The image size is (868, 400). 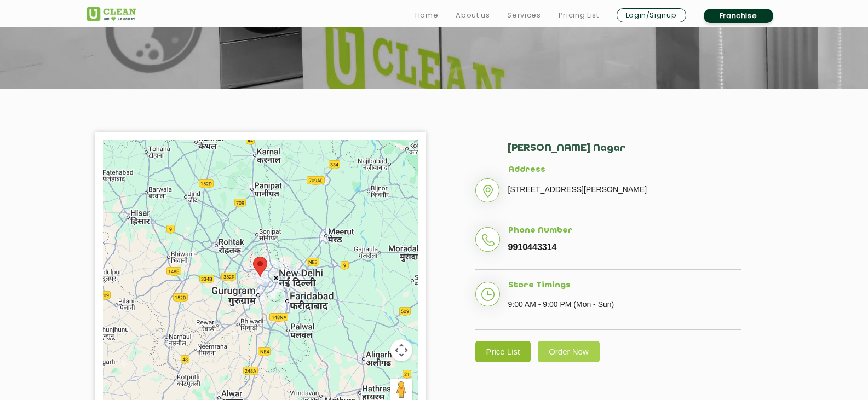 What do you see at coordinates (532, 247) in the screenshot?
I see `a: 9910443314` at bounding box center [532, 247].